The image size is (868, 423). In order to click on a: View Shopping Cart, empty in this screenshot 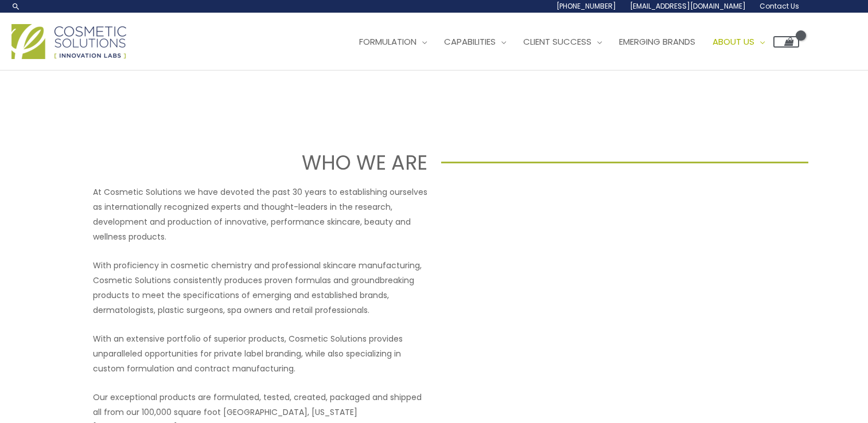, I will do `click(786, 42)`.